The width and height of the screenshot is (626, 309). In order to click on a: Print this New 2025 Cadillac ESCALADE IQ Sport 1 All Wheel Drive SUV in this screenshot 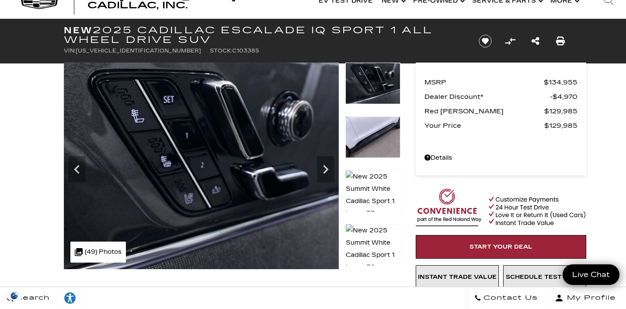, I will do `click(560, 41)`.